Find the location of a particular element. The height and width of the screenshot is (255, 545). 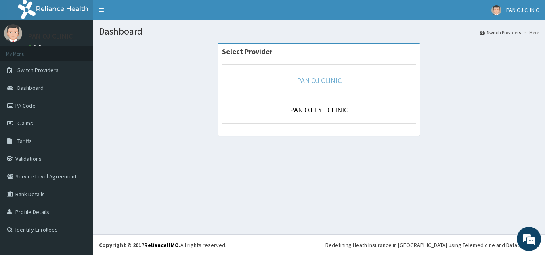

strong: Select Provider is located at coordinates (247, 51).